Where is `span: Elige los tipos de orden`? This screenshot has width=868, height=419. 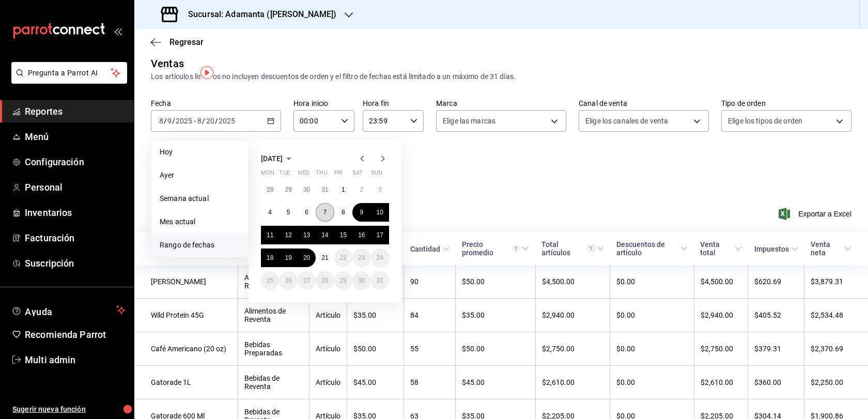 span: Elige los tipos de orden is located at coordinates (765, 121).